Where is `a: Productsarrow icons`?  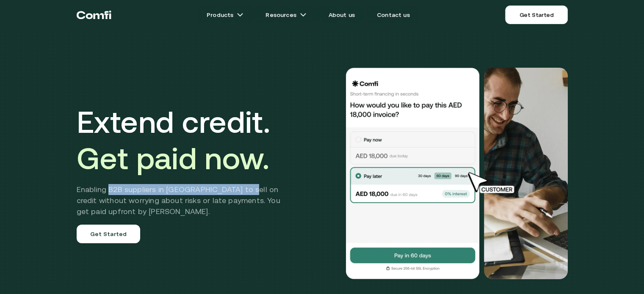 a: Productsarrow icons is located at coordinates (225, 15).